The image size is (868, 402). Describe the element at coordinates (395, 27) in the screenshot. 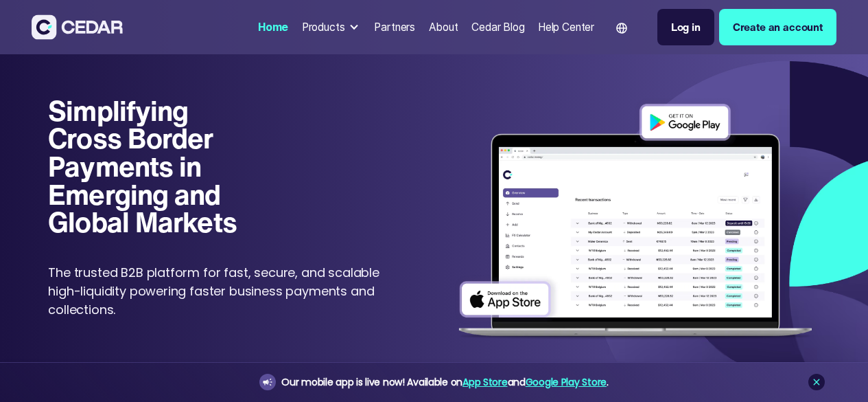

I see `a: Partners` at that location.